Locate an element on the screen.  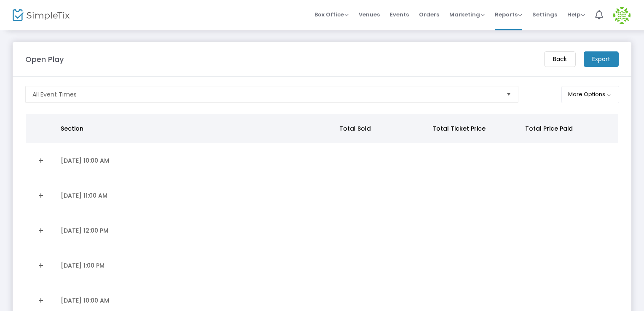
span: All Event Times is located at coordinates (54, 94).